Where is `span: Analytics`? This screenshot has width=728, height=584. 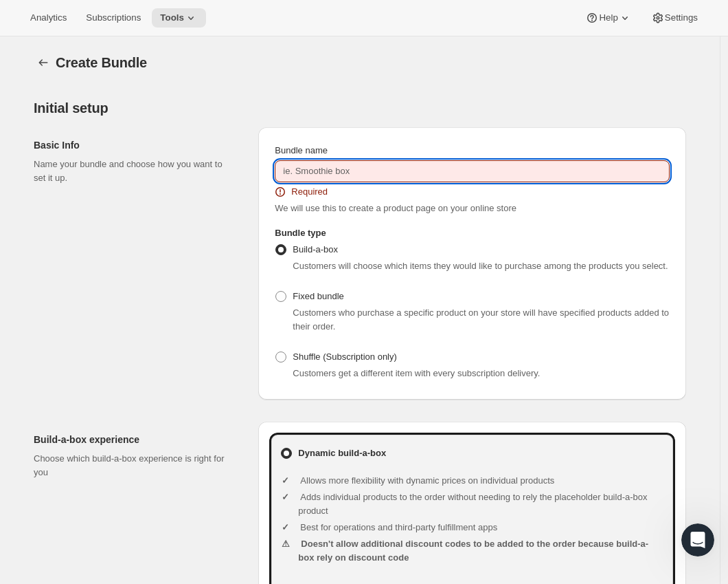 span: Analytics is located at coordinates (48, 18).